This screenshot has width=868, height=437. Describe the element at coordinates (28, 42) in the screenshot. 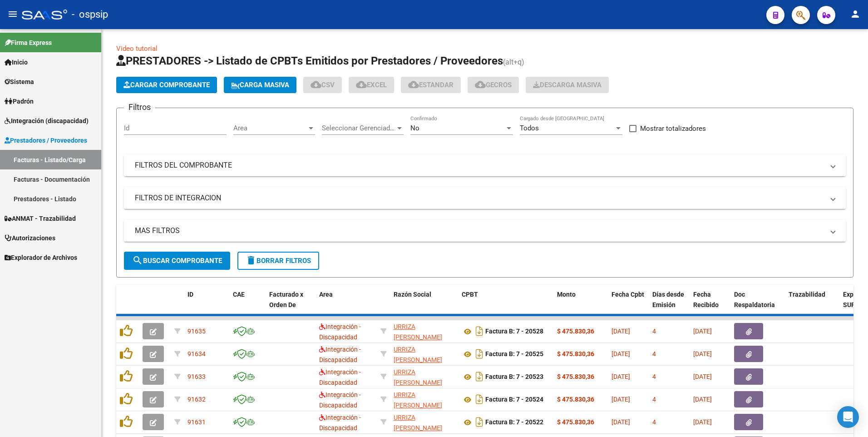

I see `span: Firma Express` at that location.